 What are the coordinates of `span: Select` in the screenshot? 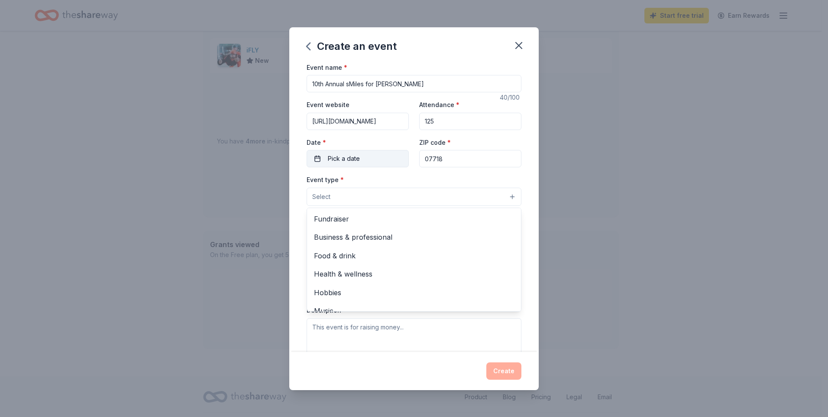 It's located at (321, 197).